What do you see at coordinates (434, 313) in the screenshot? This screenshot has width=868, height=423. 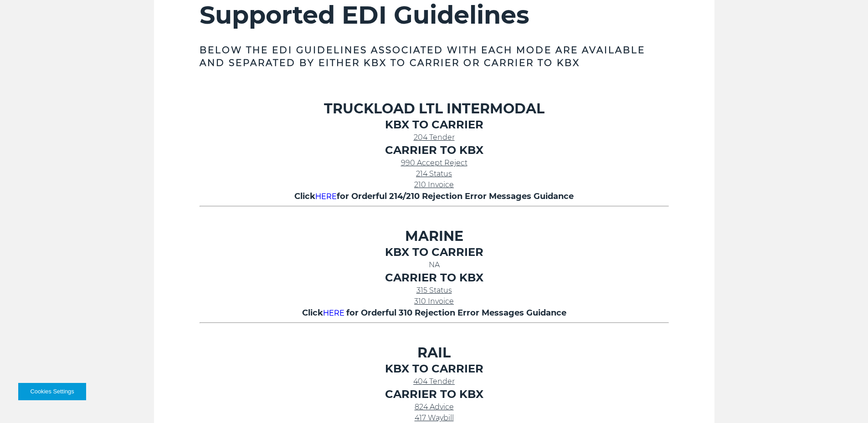 I see `h5: Click for Orderful 310 Rejection Error Messages Guidance` at bounding box center [434, 313].